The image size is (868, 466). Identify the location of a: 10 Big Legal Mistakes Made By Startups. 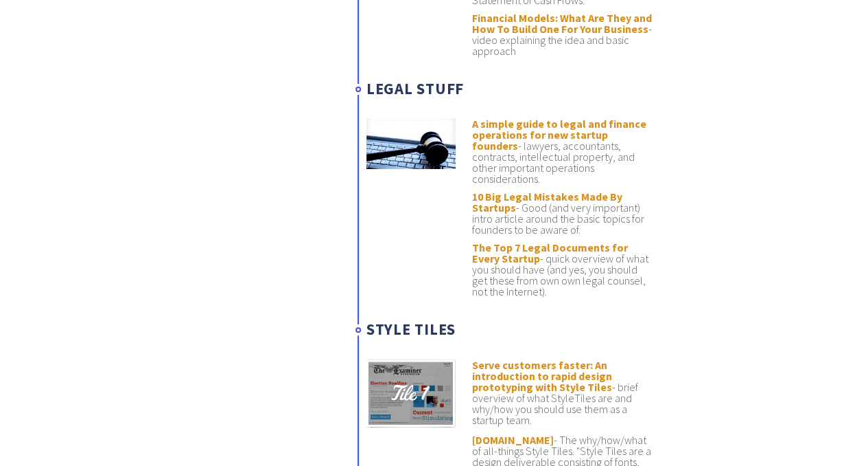
(547, 202).